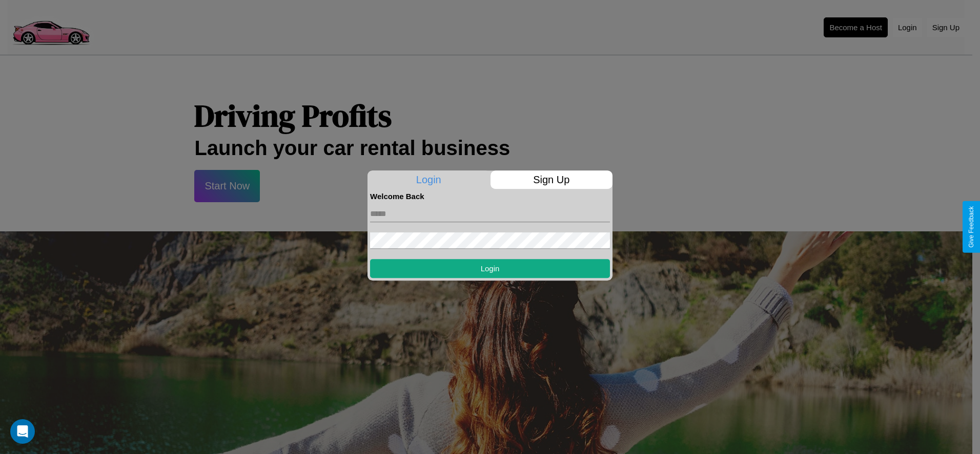 The height and width of the screenshot is (454, 980). Describe the element at coordinates (490, 196) in the screenshot. I see `h4: Welcome Back` at that location.